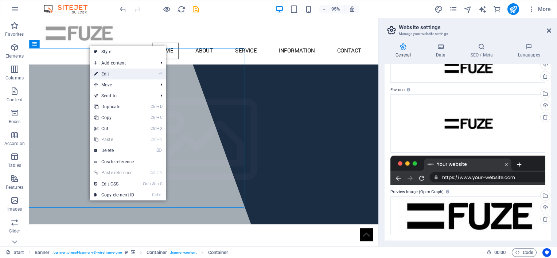 This screenshot has height=258, width=557. What do you see at coordinates (133, 252) in the screenshot?
I see `i: This element contains a background` at bounding box center [133, 252].